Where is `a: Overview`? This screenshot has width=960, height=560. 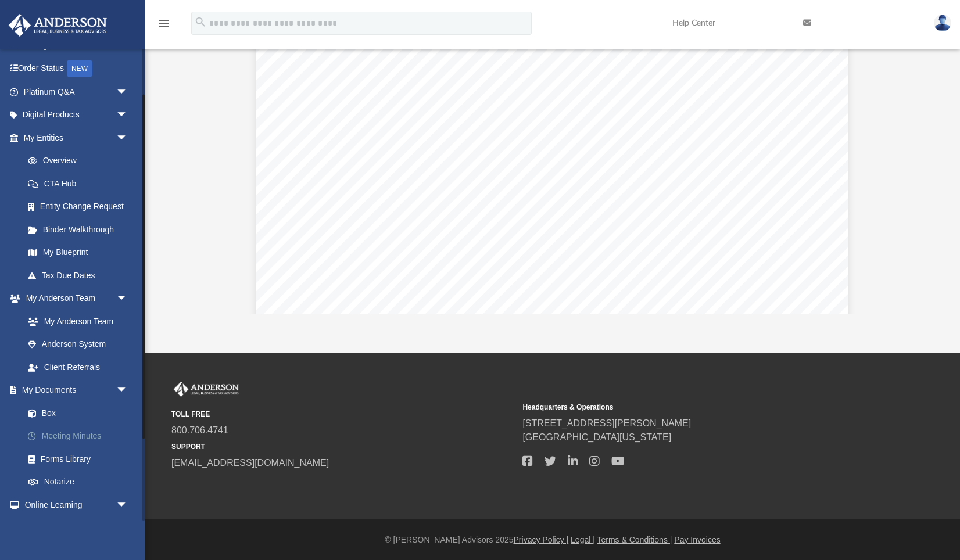 a: Overview is located at coordinates (81, 160).